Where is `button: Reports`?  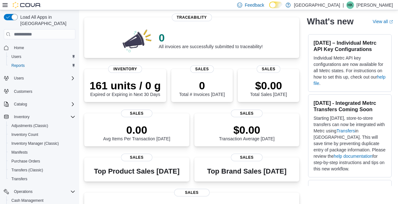
button: Reports is located at coordinates (42, 66).